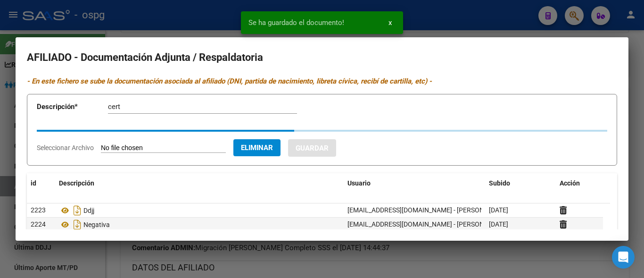 This screenshot has height=278, width=644. What do you see at coordinates (65, 147) in the screenshot?
I see `span: Seleccionar Archivo` at bounding box center [65, 147].